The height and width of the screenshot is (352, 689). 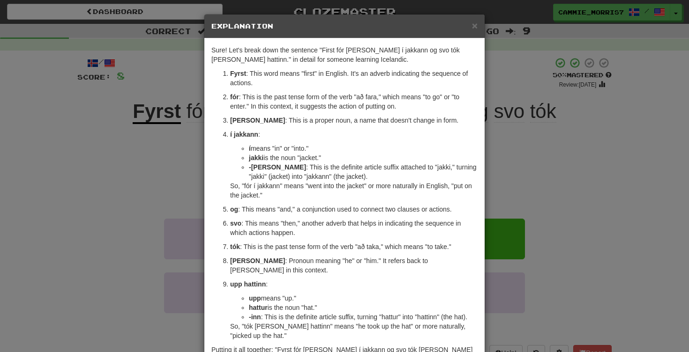 What do you see at coordinates (234, 97) in the screenshot?
I see `strong: fór` at bounding box center [234, 97].